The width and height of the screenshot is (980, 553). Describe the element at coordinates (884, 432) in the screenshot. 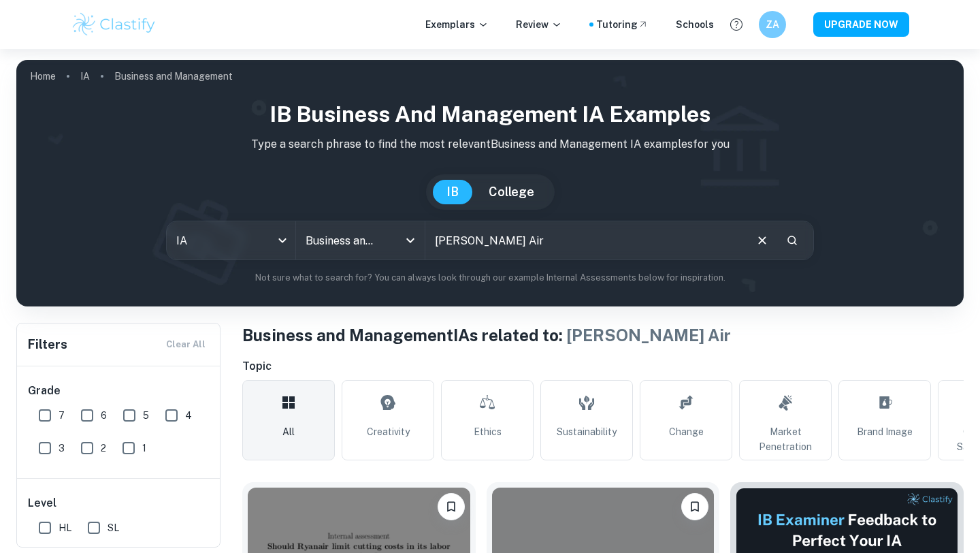

I see `span: Brand Image` at that location.